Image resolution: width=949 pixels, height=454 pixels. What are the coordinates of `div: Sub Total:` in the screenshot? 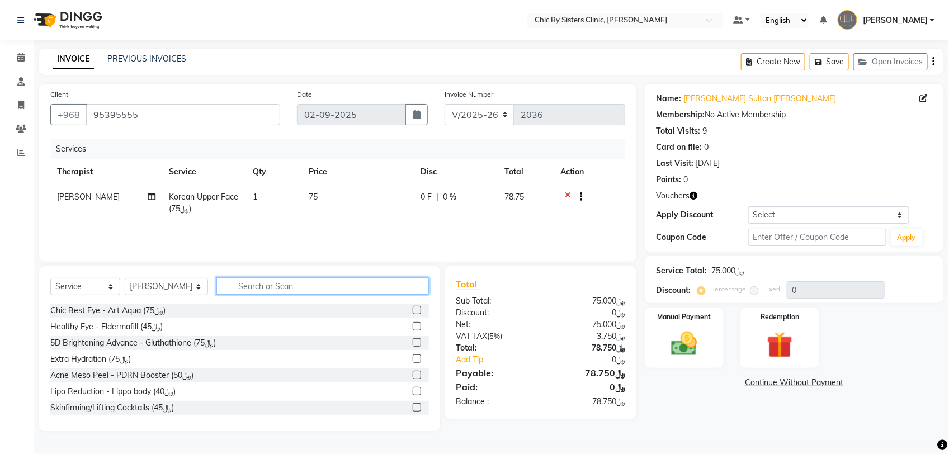 It's located at (494, 301).